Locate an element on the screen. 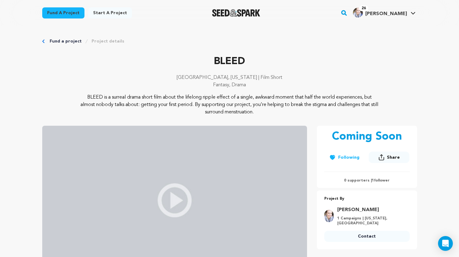 Image resolution: width=459 pixels, height=257 pixels. a: Contact is located at coordinates (367, 236).